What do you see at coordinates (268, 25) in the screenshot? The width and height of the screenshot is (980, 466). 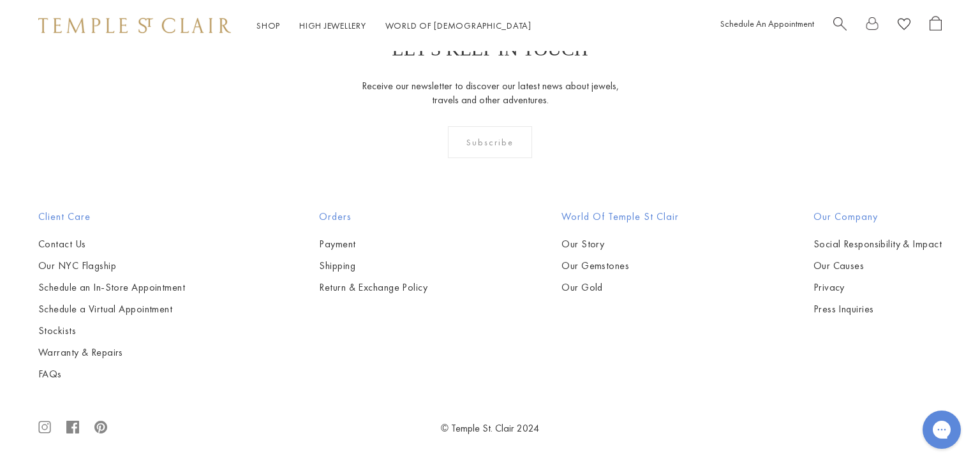 I see `a: ShopShop` at bounding box center [268, 25].